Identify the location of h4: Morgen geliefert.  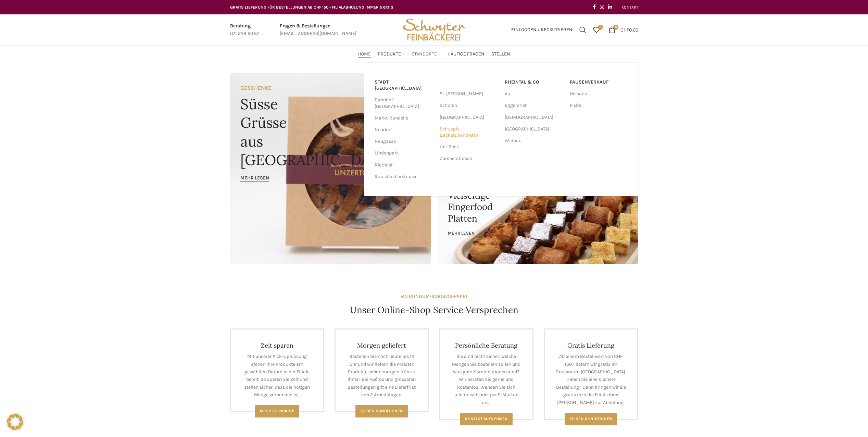
(382, 345).